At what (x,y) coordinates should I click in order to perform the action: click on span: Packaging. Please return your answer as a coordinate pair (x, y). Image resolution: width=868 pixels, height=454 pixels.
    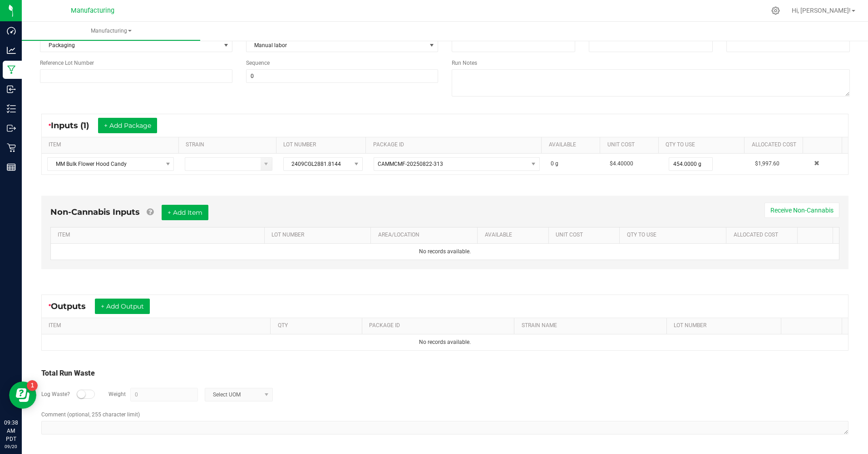
    Looking at the image, I should click on (130, 45).